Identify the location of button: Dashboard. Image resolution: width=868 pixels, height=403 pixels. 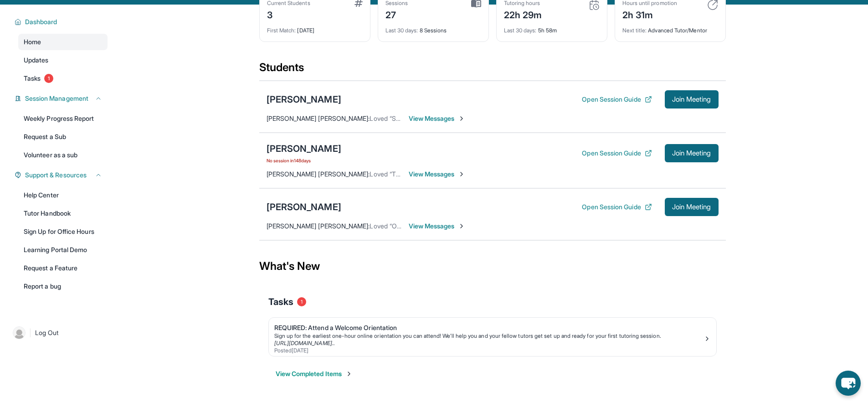
(61, 22).